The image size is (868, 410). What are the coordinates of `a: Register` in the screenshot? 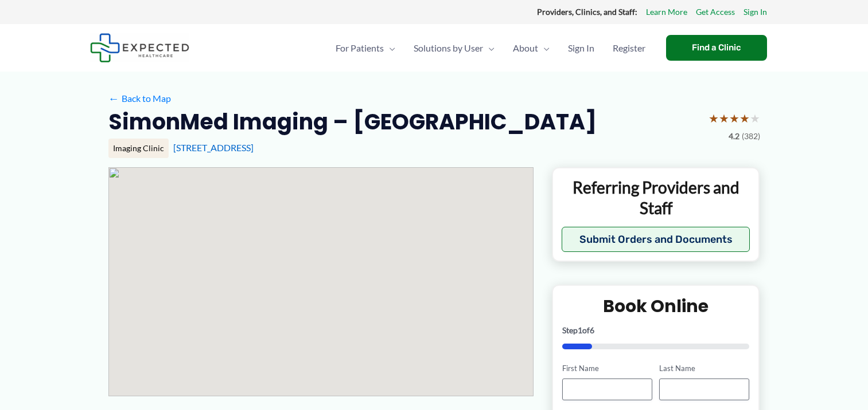 It's located at (628, 48).